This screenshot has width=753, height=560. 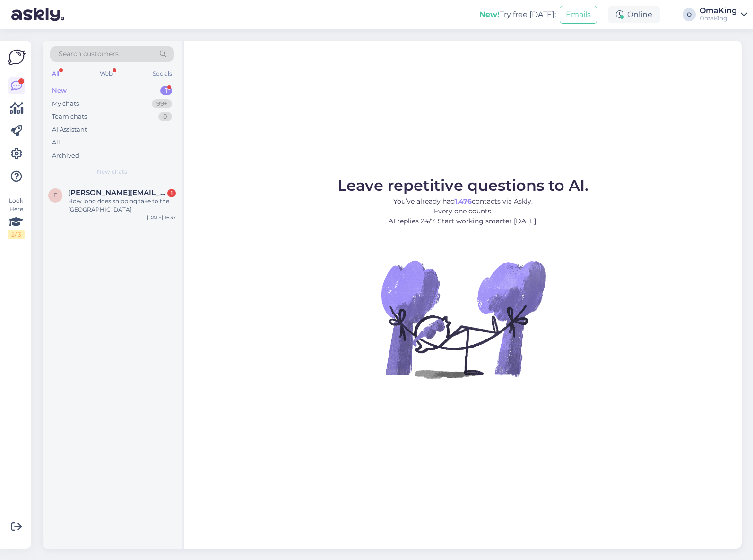 What do you see at coordinates (112, 172) in the screenshot?
I see `span: New chats` at bounding box center [112, 172].